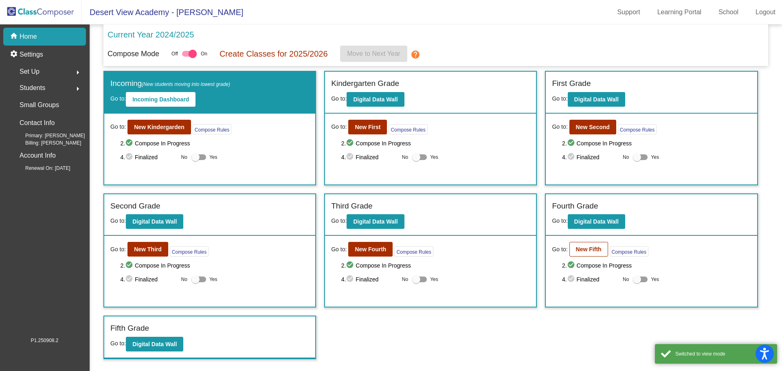 The width and height of the screenshot is (782, 371). I want to click on button: New Third, so click(148, 249).